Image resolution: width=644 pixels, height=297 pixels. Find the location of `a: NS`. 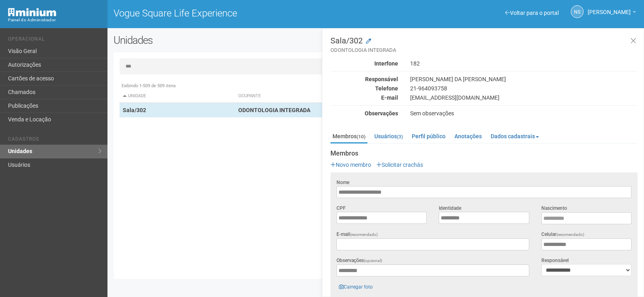

a: NS is located at coordinates (577, 12).